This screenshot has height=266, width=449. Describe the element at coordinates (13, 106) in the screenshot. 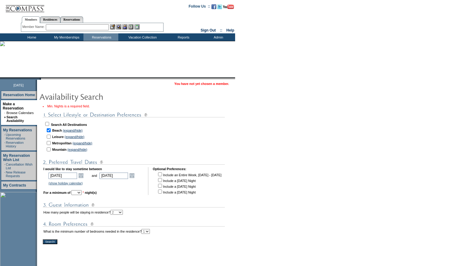

I see `a: Make a Reservation` at that location.